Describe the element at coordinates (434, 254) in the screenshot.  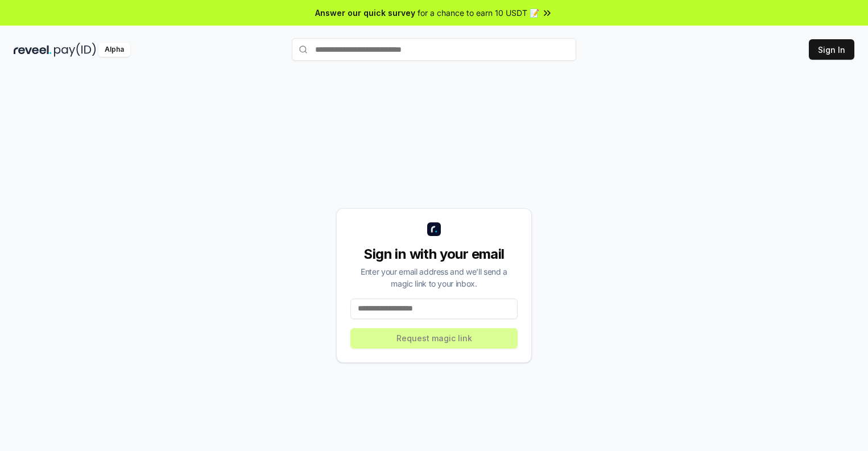
I see `div: Sign in with your email` at that location.